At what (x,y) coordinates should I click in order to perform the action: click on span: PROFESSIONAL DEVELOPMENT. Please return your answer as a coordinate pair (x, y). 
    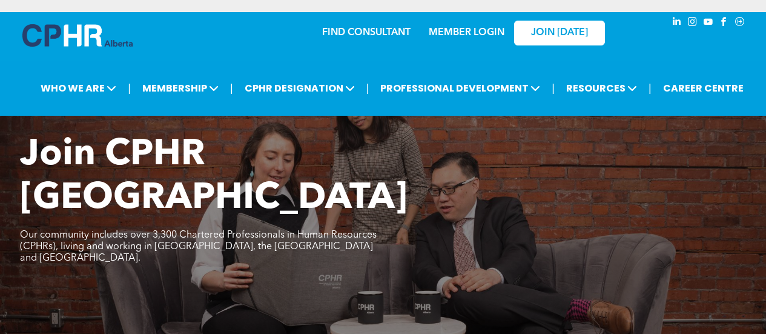
    Looking at the image, I should click on (460, 88).